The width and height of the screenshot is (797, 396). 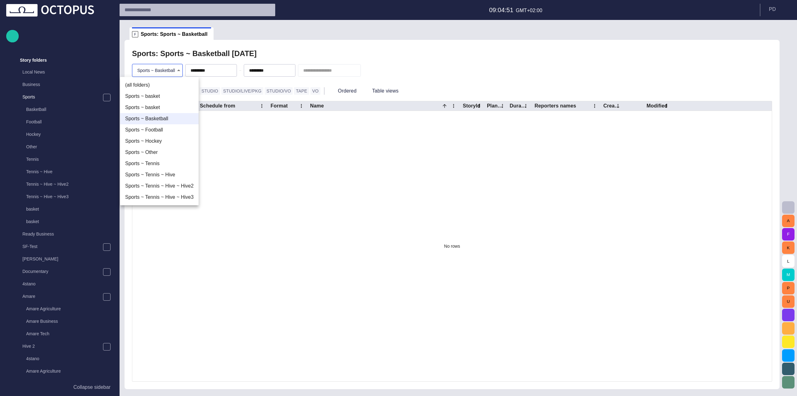 I want to click on li: Sports ~ Tennis, so click(x=159, y=163).